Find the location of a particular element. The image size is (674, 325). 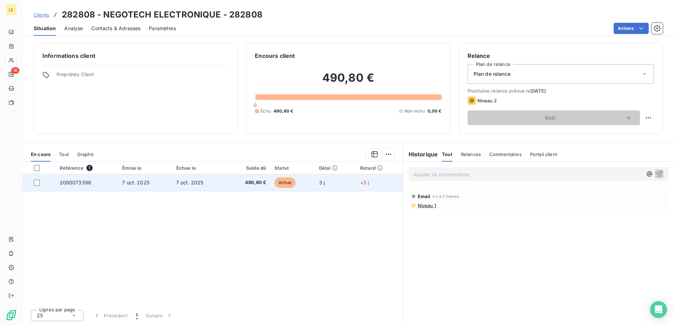

span: Relances is located at coordinates (471, 154).